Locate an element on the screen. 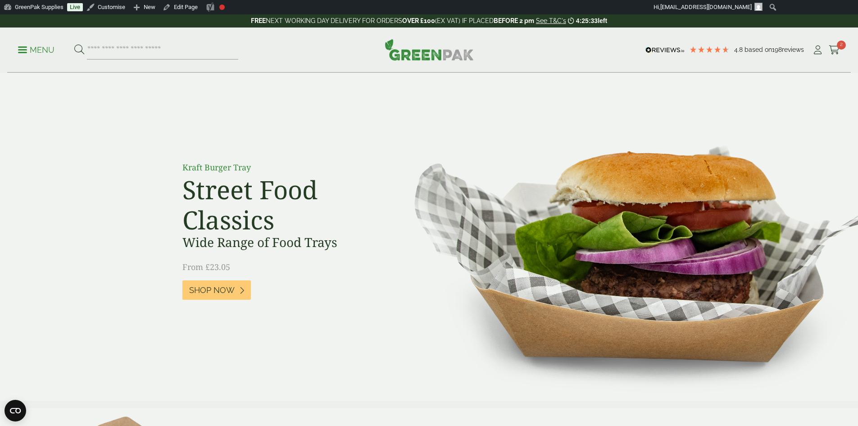  div: 4.79 Stars is located at coordinates (709, 50).